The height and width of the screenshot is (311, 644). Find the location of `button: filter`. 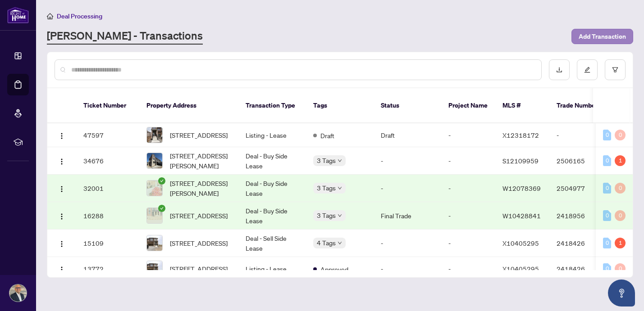

button: filter is located at coordinates (615, 70).